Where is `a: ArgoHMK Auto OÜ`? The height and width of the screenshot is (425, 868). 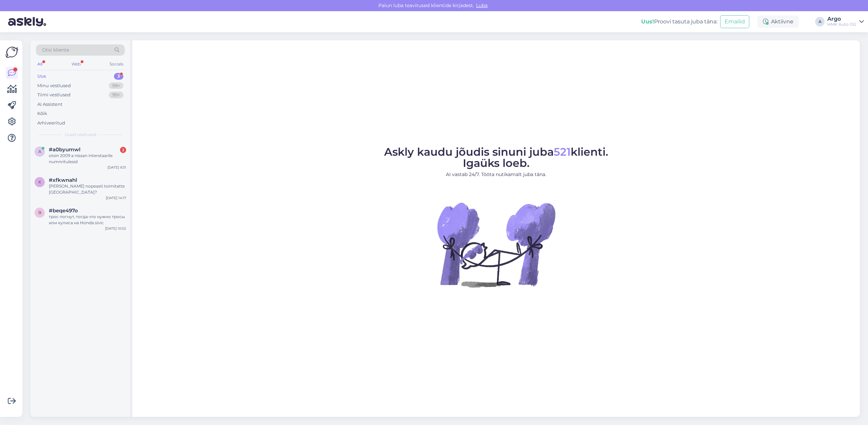 a: ArgoHMK Auto OÜ is located at coordinates (846, 21).